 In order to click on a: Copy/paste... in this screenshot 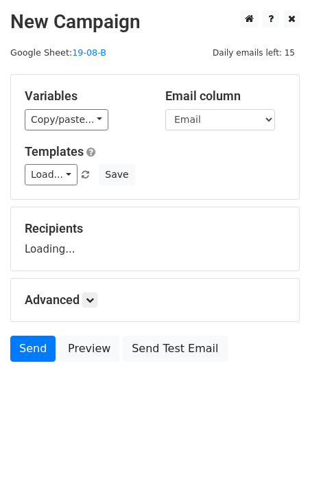, I will do `click(67, 119)`.